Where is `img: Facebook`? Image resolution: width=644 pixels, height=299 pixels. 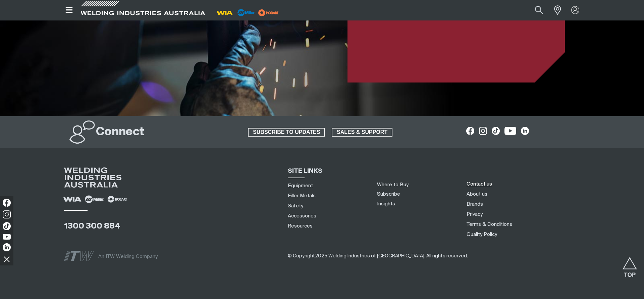 img: Facebook is located at coordinates (7, 203).